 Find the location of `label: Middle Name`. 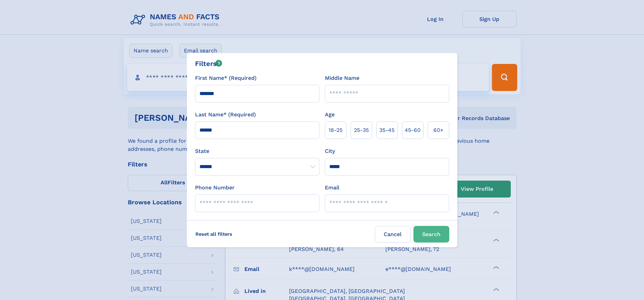

label: Middle Name is located at coordinates (342, 78).